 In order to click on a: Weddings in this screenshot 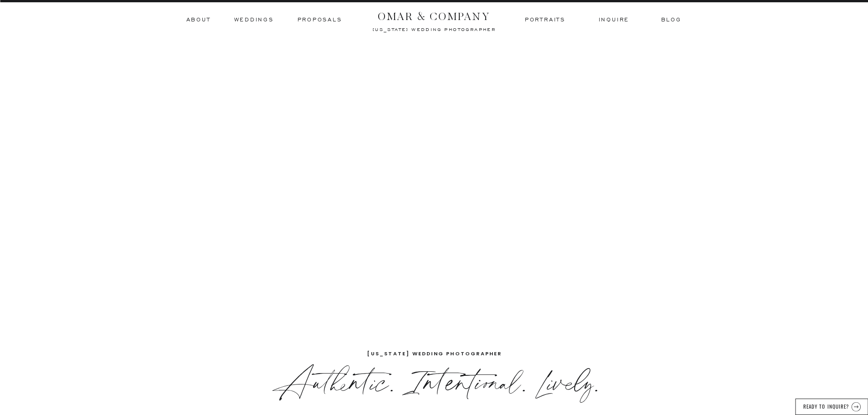, I will do `click(254, 20)`.